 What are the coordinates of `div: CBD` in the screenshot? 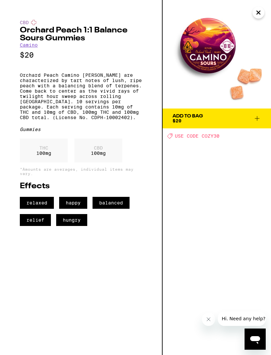 It's located at (81, 22).